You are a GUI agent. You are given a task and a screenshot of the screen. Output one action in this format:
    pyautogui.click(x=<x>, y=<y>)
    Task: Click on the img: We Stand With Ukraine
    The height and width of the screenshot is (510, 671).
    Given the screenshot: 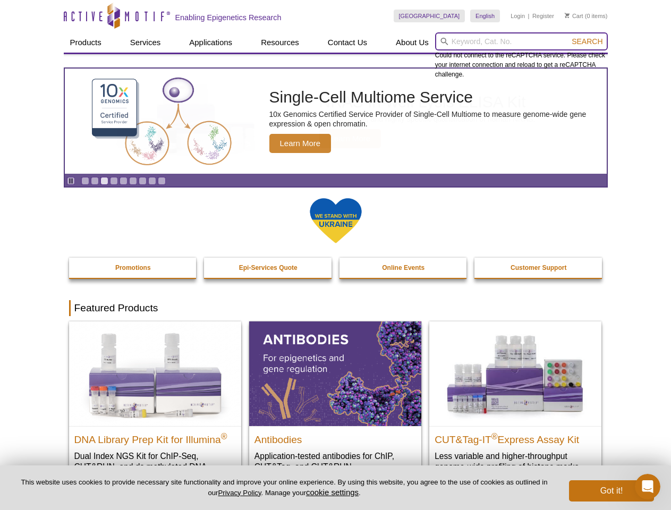 What is the action you would take?
    pyautogui.click(x=336, y=221)
    